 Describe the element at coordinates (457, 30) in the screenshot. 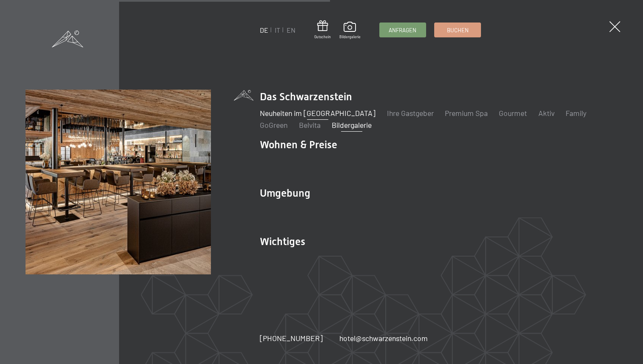

I see `span: Buchen` at that location.